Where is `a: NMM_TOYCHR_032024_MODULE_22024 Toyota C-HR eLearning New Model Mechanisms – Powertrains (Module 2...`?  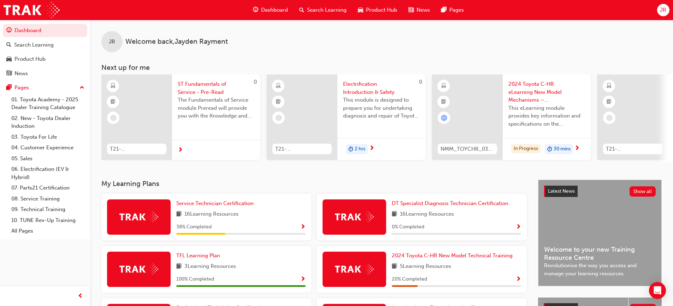 a: NMM_TOYCHR_032024_MODULE_22024 Toyota C-HR eLearning New Model Mechanisms – Powertrains (Module 2... is located at coordinates (512, 117).